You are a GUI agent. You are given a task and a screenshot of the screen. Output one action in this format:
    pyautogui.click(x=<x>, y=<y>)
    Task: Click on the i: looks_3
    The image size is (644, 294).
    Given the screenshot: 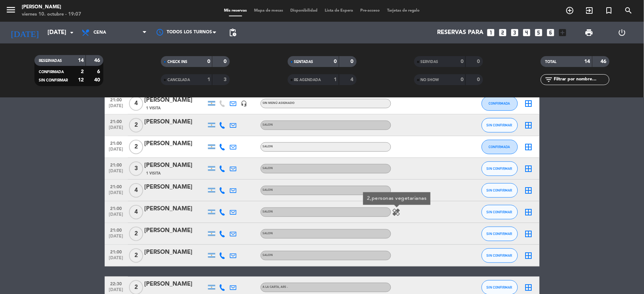 What is the action you would take?
    pyautogui.click(x=515, y=32)
    